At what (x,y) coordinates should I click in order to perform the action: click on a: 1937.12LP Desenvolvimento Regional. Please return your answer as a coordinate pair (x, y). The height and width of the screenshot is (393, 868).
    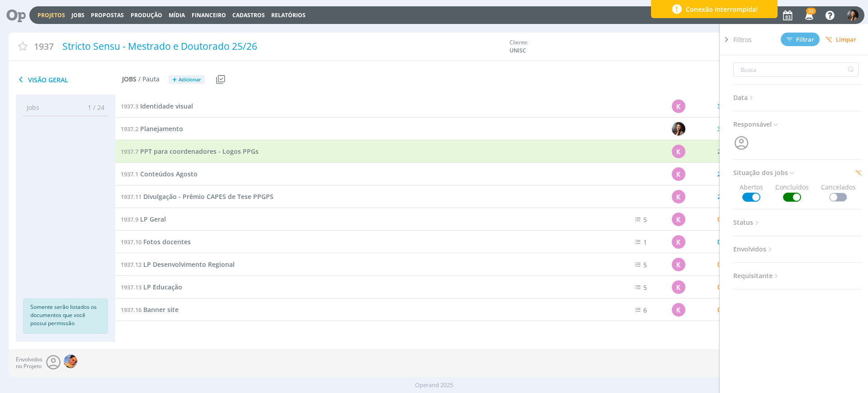
    Looking at the image, I should click on (177, 264).